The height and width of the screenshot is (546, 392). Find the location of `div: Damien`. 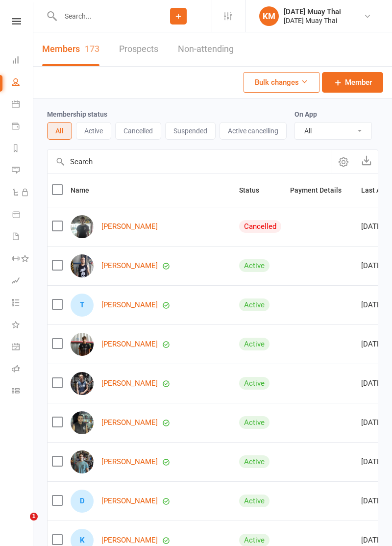

div: Damien is located at coordinates (82, 501).